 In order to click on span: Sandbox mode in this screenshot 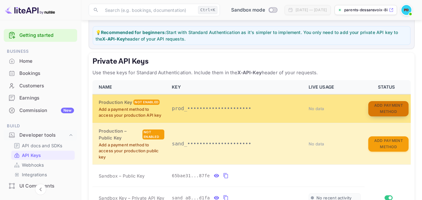, I will do `click(248, 10)`.